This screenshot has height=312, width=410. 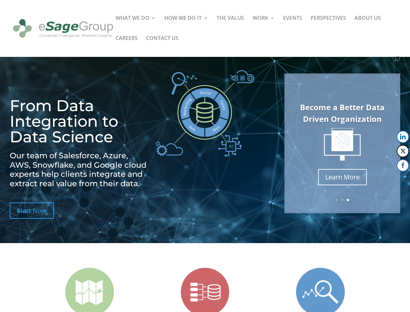 I want to click on button: Twitter Share, so click(x=403, y=151).